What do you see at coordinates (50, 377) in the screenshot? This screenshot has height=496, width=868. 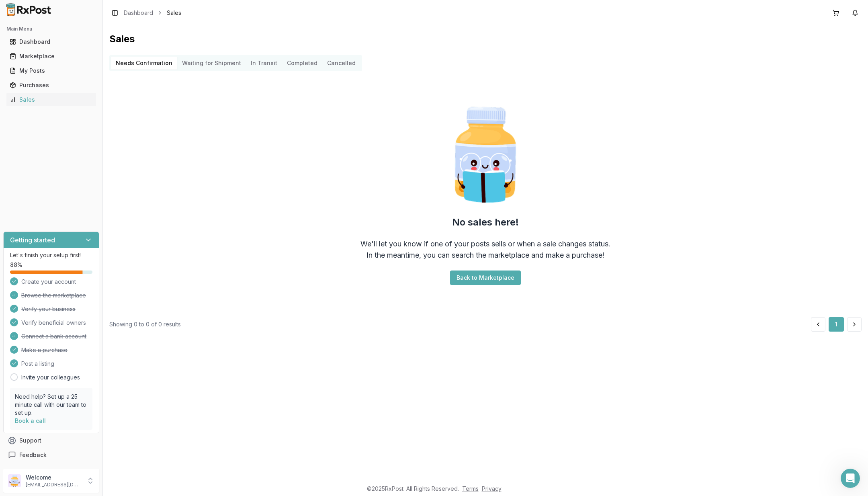 I see `a: Invite your colleagues` at bounding box center [50, 377].